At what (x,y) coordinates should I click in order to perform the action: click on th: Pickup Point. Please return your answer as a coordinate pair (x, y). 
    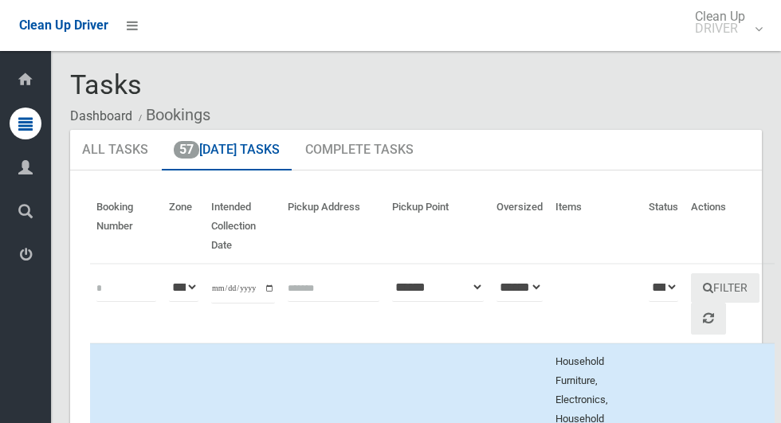
    Looking at the image, I should click on (437, 226).